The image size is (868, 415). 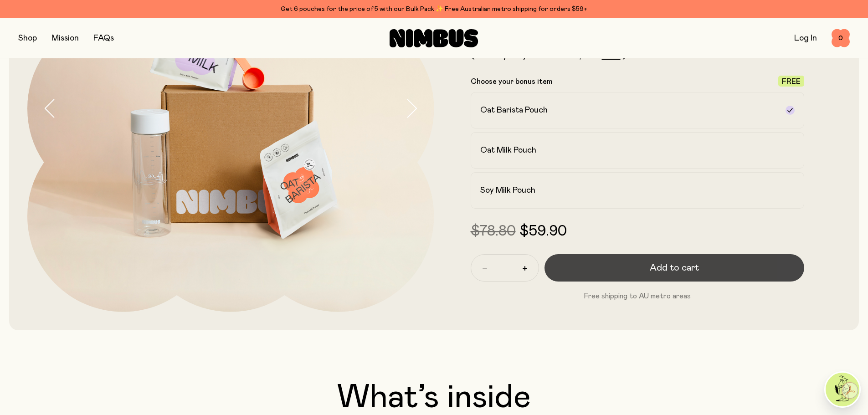 I want to click on span: $78.80, so click(x=493, y=231).